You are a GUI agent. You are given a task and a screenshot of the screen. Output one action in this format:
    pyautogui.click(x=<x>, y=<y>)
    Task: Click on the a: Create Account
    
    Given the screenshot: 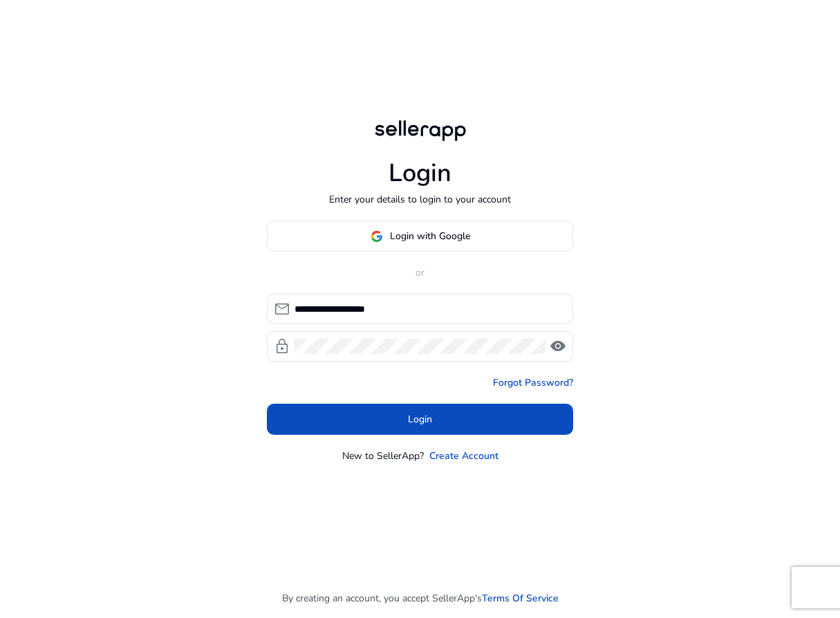 What is the action you would take?
    pyautogui.click(x=463, y=456)
    